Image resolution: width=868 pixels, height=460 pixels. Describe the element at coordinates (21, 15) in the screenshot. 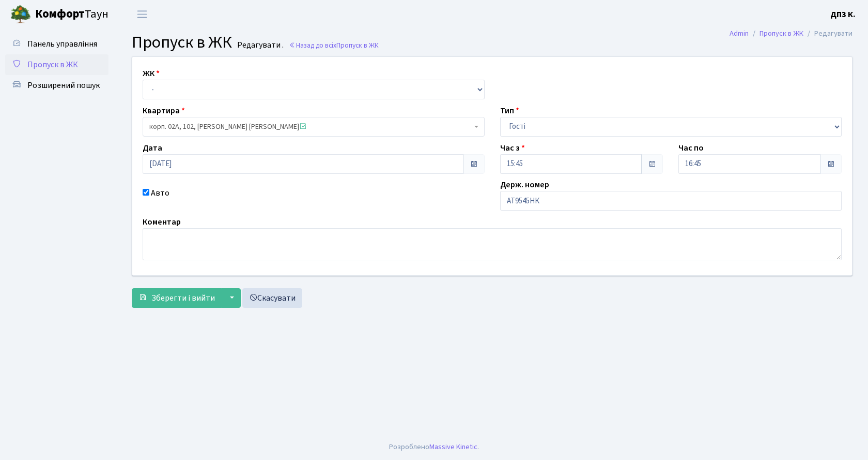

I see `img: logo.png` at that location.